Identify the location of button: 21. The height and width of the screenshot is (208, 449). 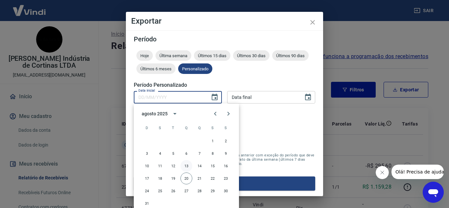
(199, 178).